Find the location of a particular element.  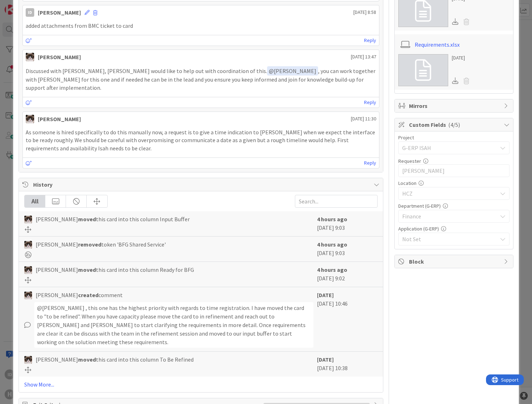

div: Project is located at coordinates (454, 138).